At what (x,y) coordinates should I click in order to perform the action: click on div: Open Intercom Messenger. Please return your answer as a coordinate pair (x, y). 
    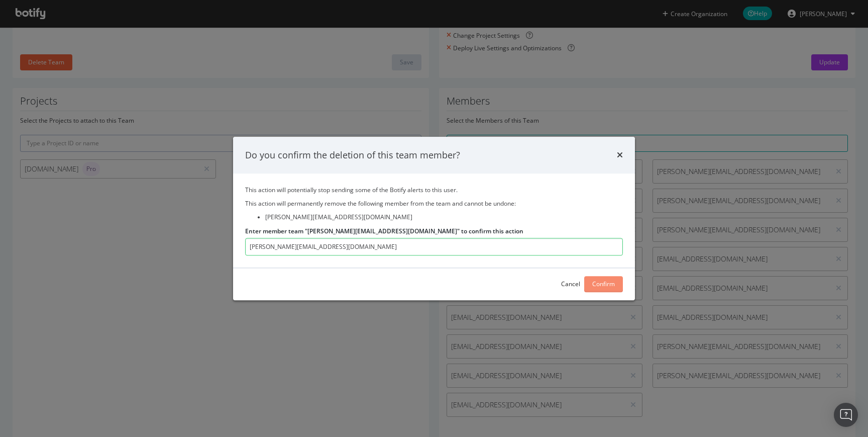
    Looking at the image, I should click on (846, 415).